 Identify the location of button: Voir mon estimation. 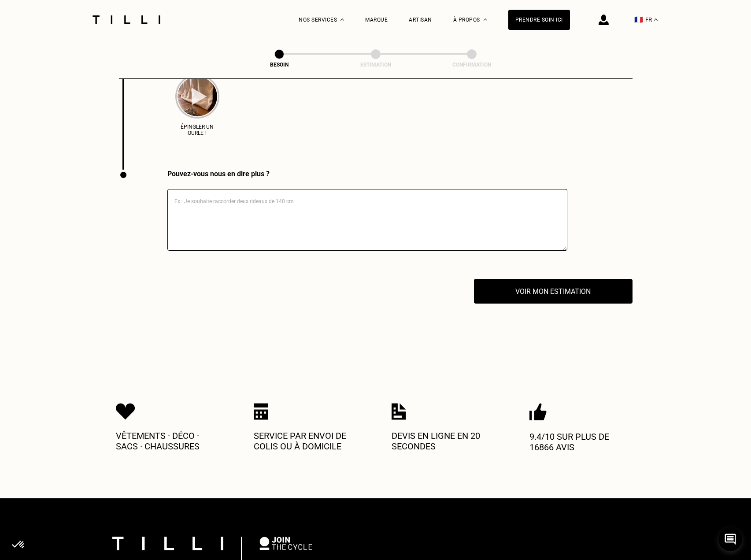
(553, 291).